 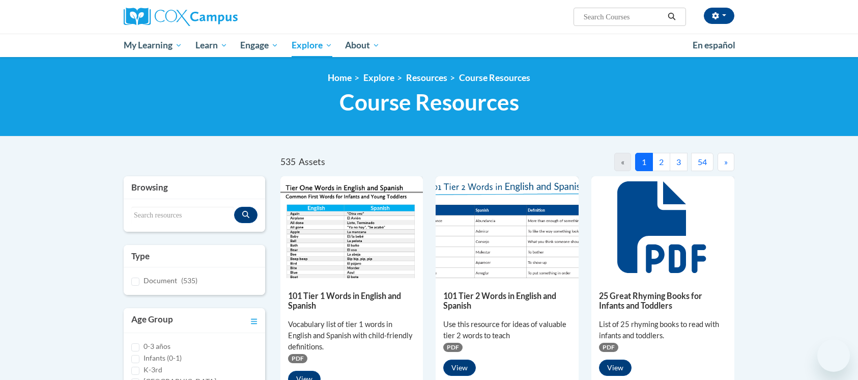 What do you see at coordinates (507, 300) in the screenshot?
I see `h5: 101 Tier 2 Words in English and Spanish` at bounding box center [507, 300].